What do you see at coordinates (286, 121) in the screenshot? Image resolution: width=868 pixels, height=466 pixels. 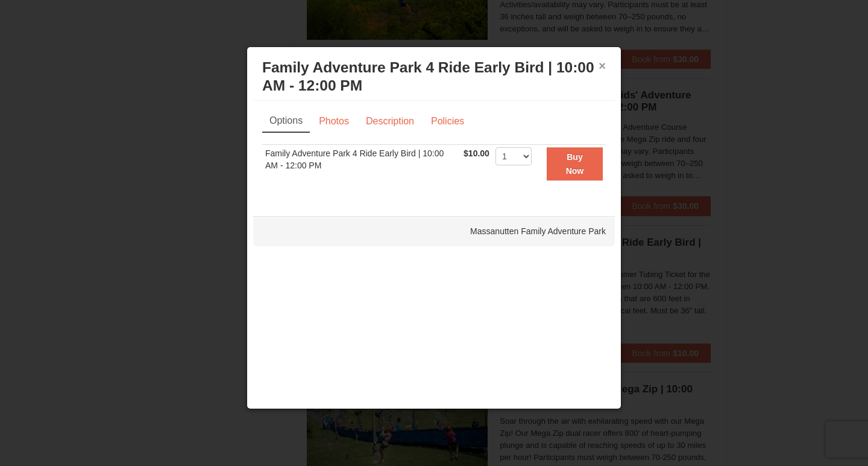 I see `a: Options` at bounding box center [286, 121].